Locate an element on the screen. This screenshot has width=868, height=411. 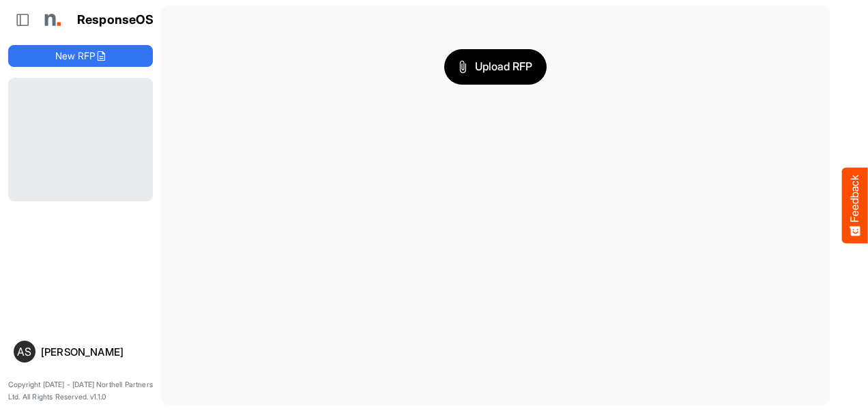
button: Feedback is located at coordinates (855, 206).